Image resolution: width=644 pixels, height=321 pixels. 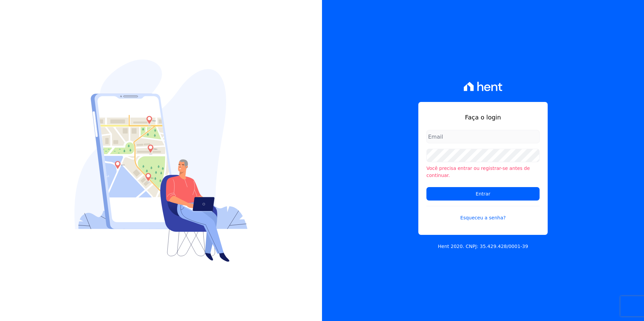 I want to click on li: Você precisa entrar ou registrar-se antes de continuar., so click(x=483, y=172).